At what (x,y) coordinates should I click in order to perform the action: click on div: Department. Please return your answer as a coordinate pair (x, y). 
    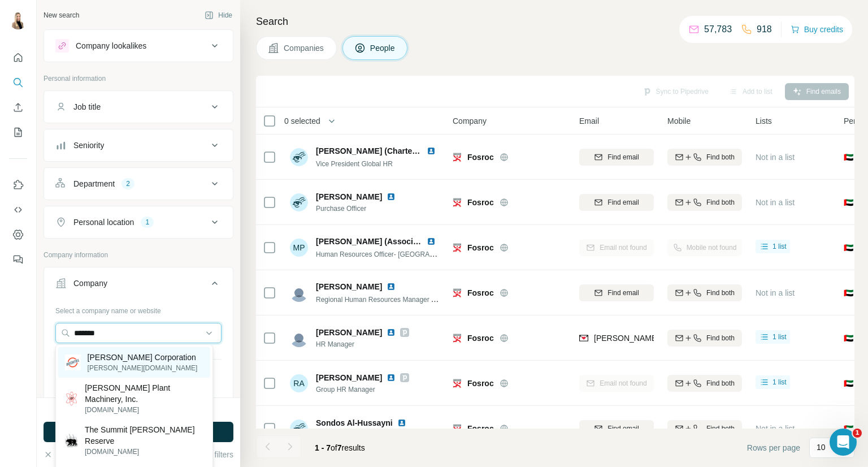
    Looking at the image, I should click on (94, 184).